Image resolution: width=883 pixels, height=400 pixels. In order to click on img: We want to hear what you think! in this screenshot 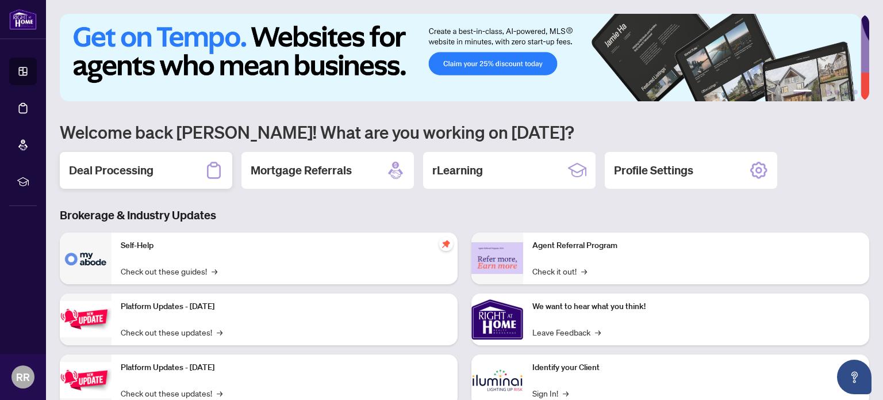, I will do `click(497, 319)`.